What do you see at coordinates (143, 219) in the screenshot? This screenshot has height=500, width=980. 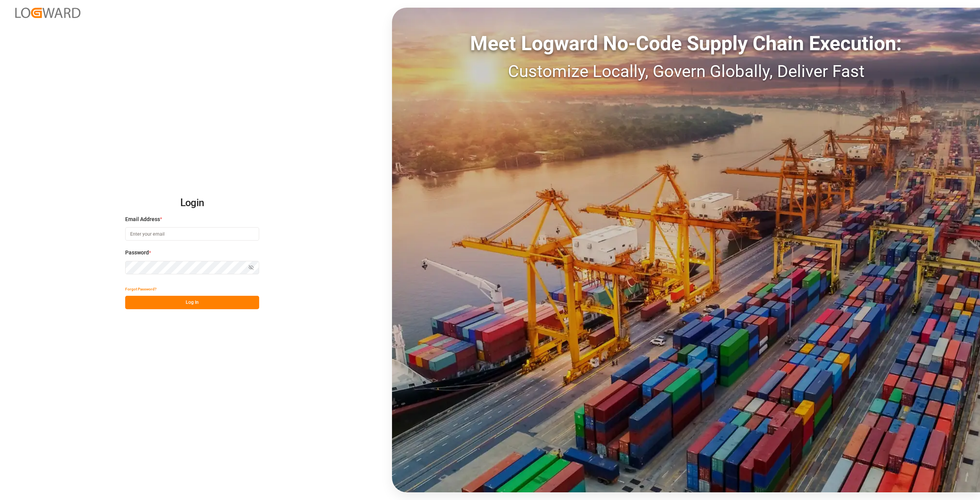 I see `span: Email Address` at bounding box center [143, 219].